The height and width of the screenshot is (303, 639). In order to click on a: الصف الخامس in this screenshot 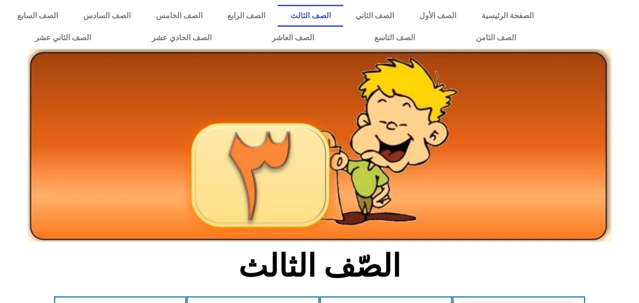, I will do `click(179, 16)`.